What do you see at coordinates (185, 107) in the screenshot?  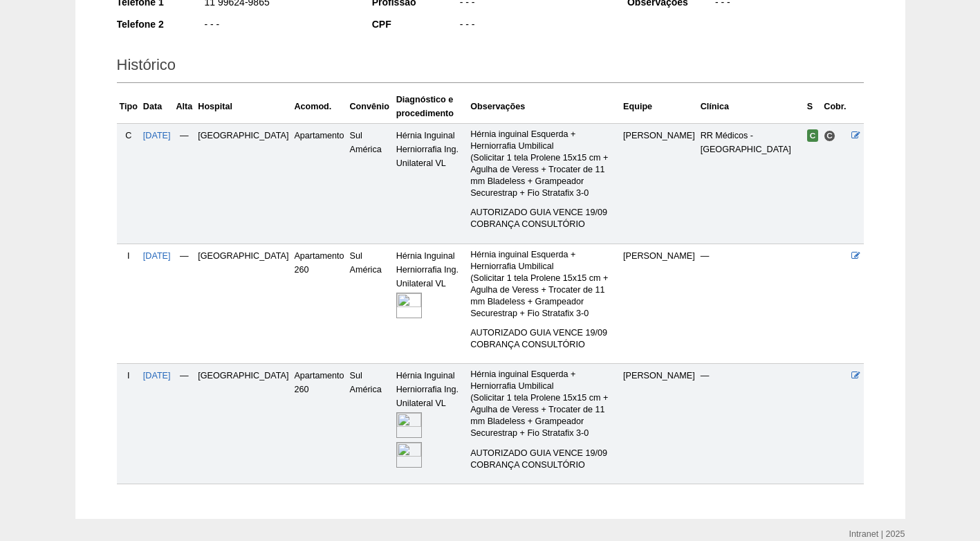 I see `th: Alta` at bounding box center [185, 107].